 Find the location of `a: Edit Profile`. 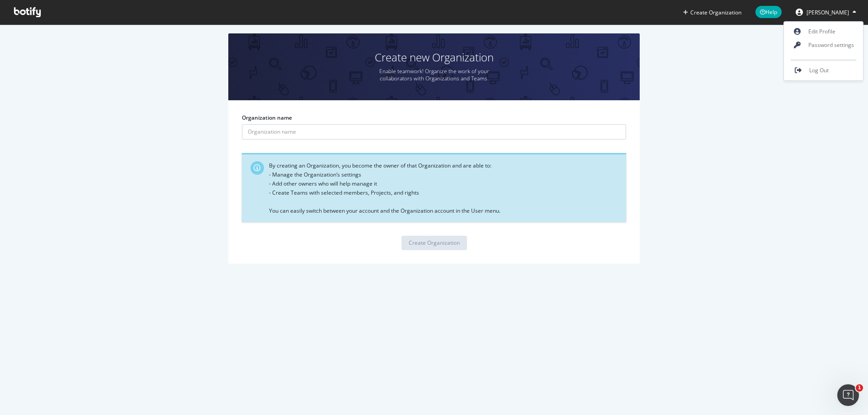

a: Edit Profile is located at coordinates (823, 32).